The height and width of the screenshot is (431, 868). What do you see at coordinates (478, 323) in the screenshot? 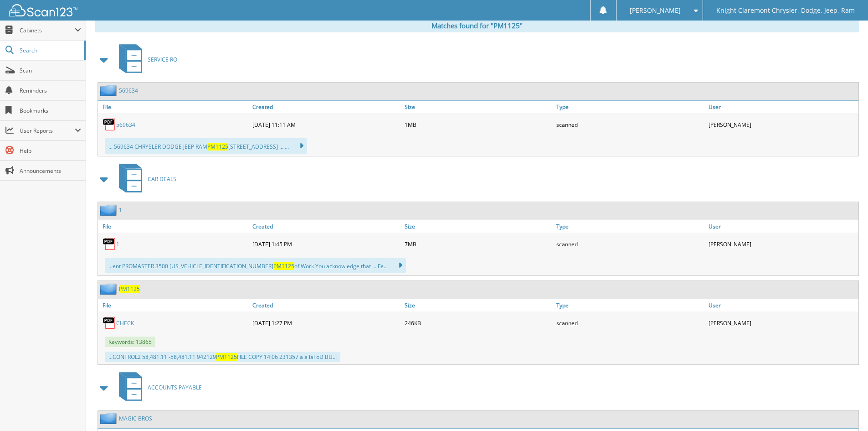
I see `div: 246KB` at bounding box center [478, 323].